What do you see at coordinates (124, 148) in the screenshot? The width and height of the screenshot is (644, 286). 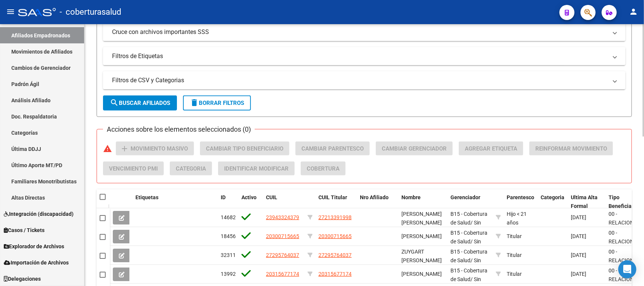 I see `mat-icon: add` at bounding box center [124, 148].